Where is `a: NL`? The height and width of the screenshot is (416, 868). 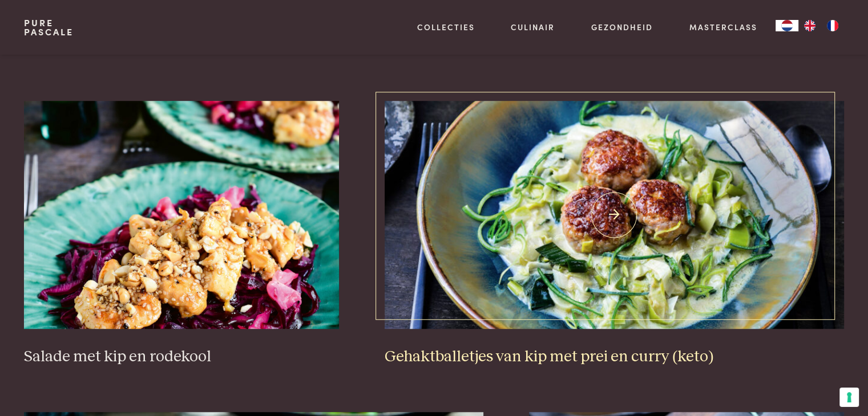
a: NL is located at coordinates (787, 26).